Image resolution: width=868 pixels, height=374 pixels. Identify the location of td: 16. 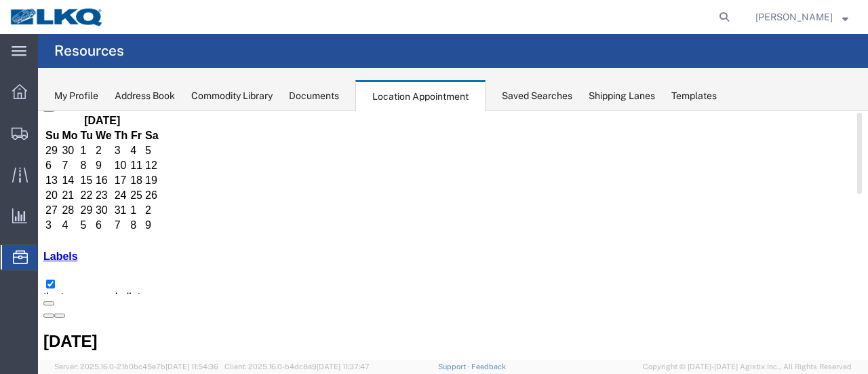
(66, 70).